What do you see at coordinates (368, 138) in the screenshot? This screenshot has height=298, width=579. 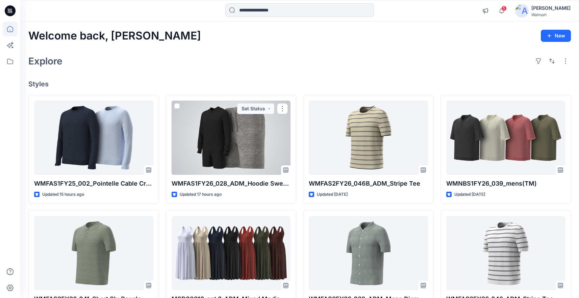 I see `a: WMFAS2FY26_046B_ADM_Stripe Tee` at bounding box center [368, 138].